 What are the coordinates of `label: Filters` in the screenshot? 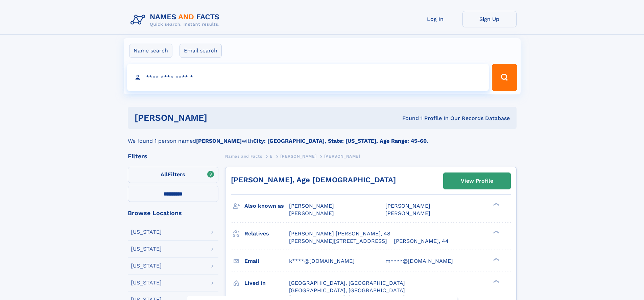 It's located at (173, 175).